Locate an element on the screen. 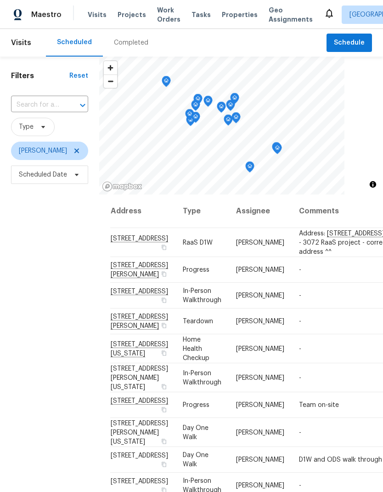 This screenshot has height=492, width=383. div: Scheduled is located at coordinates (74, 42).